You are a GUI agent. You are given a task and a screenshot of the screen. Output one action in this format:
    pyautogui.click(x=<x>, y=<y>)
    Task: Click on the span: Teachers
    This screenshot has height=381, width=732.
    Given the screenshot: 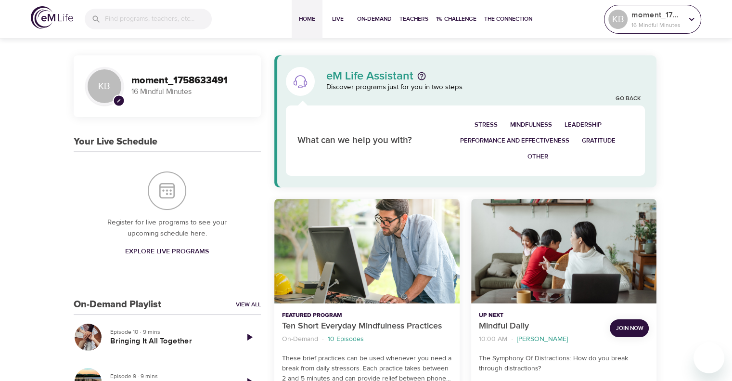 What is the action you would take?
    pyautogui.click(x=414, y=19)
    